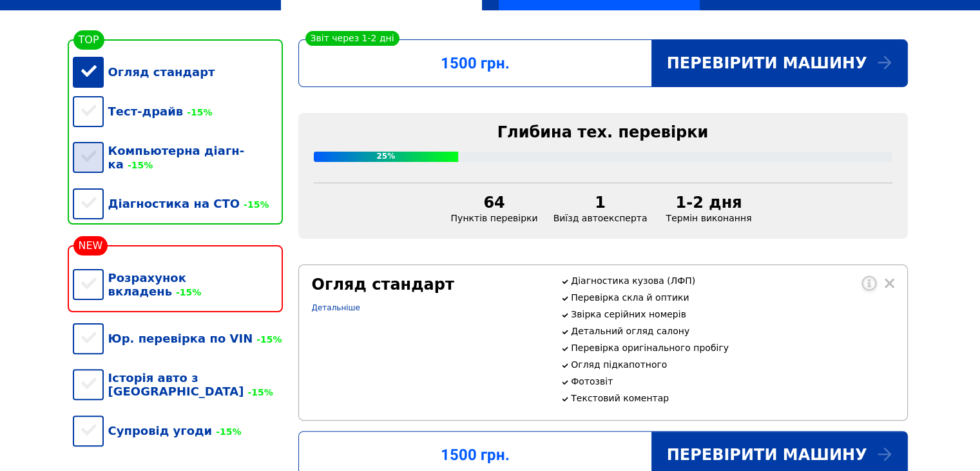 This screenshot has height=471, width=980. What do you see at coordinates (177, 338) in the screenshot?
I see `div: Юр. перевірка по VIN` at bounding box center [177, 338].